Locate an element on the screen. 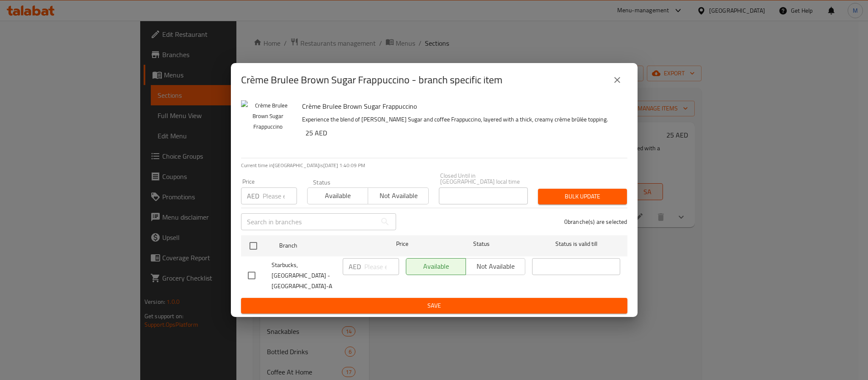  input: Search in branches is located at coordinates (309, 222).